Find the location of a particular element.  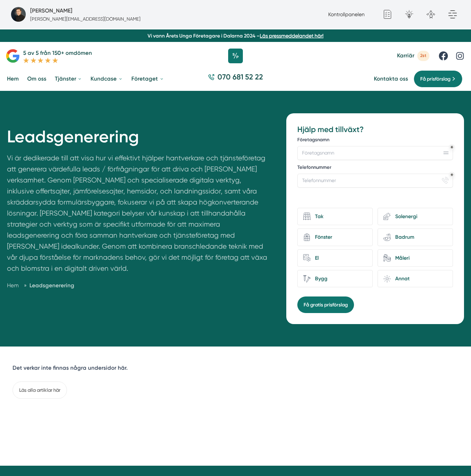

a: Leadsgenerering is located at coordinates (52, 285).